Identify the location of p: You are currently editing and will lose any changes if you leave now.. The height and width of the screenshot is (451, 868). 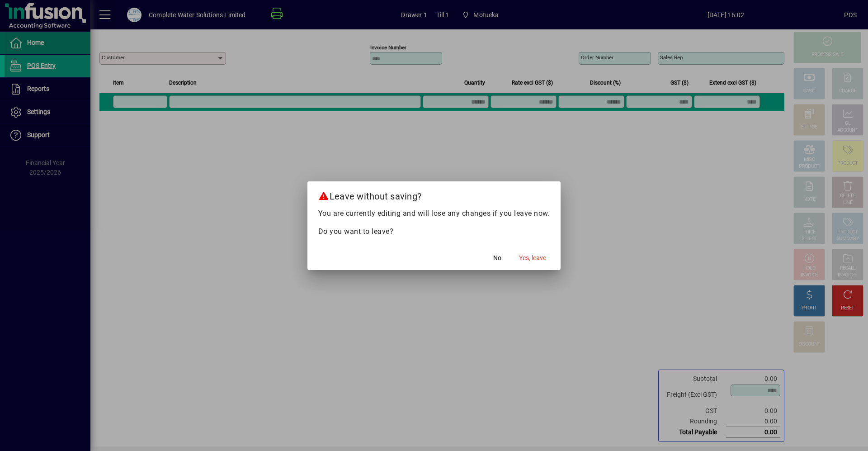
(434, 213).